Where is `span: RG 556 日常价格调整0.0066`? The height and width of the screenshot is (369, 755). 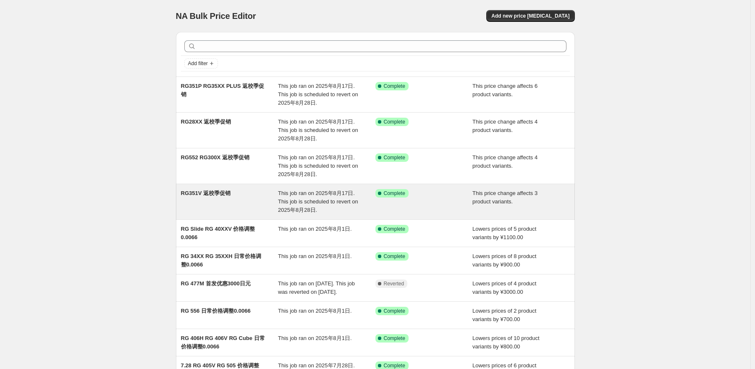 span: RG 556 日常价格调整0.0066 is located at coordinates (216, 310).